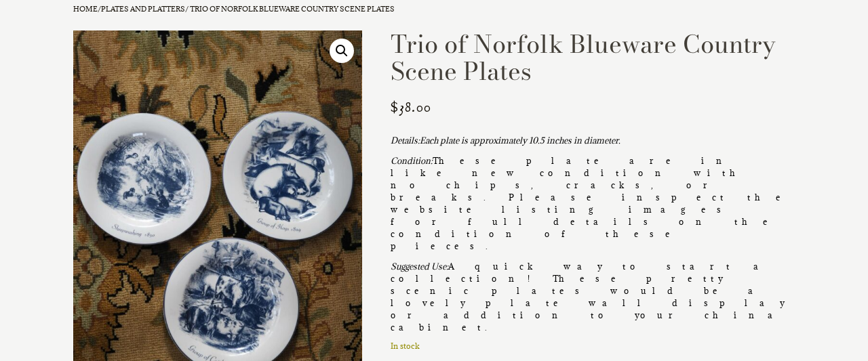 This screenshot has height=361, width=868. I want to click on p: A quick way to start a collection! These pretty scenic plates would be a lovely plate wall displa..., so click(593, 296).